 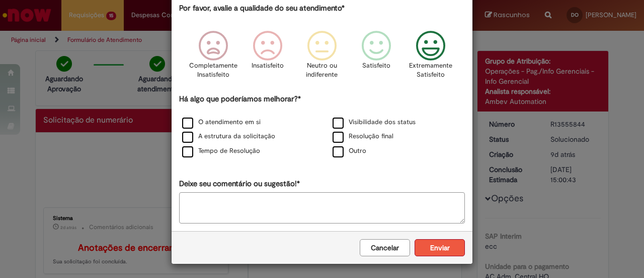 What do you see at coordinates (349, 150) in the screenshot?
I see `label: Outro` at bounding box center [349, 150].